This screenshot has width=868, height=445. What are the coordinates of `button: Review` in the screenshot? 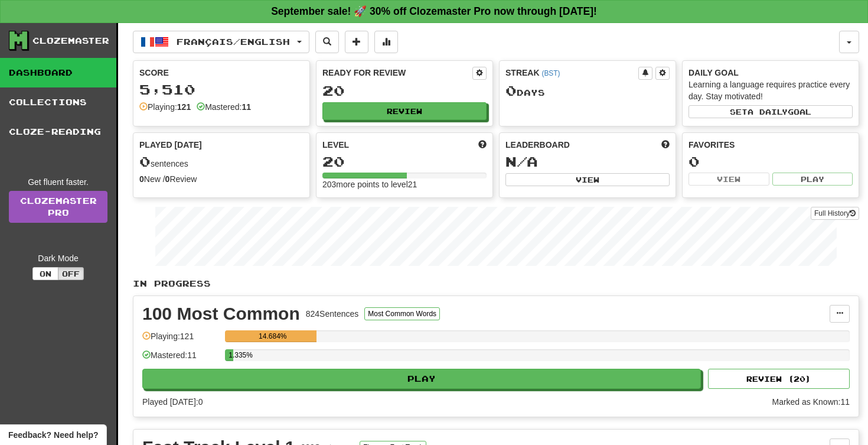 It's located at (404, 111).